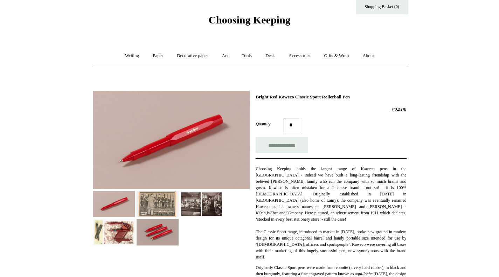 This screenshot has height=277, width=499. Describe the element at coordinates (192, 56) in the screenshot. I see `a: Decorative paper` at that location.